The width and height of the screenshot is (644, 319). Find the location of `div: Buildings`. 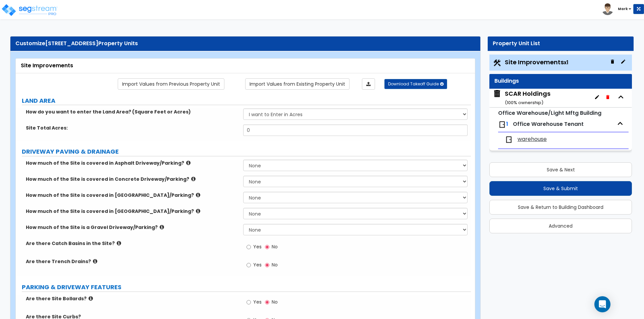

div: Buildings is located at coordinates (560, 81).